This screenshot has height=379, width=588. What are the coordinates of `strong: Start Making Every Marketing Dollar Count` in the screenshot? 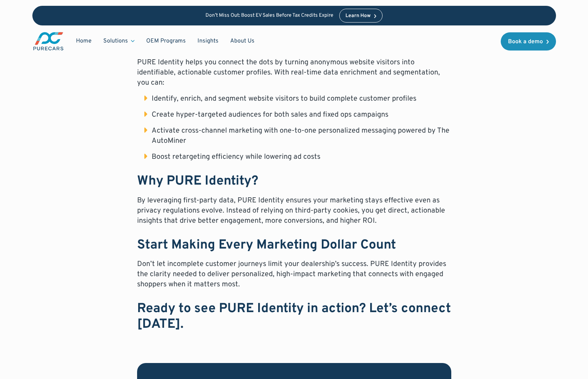 It's located at (266, 246).